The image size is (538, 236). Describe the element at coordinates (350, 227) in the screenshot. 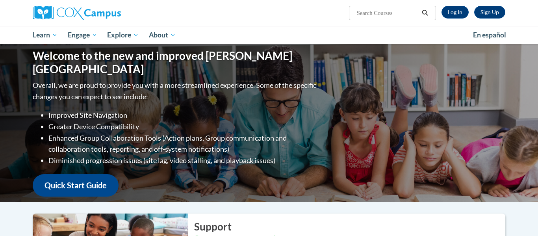

I see `h2: Support` at that location.